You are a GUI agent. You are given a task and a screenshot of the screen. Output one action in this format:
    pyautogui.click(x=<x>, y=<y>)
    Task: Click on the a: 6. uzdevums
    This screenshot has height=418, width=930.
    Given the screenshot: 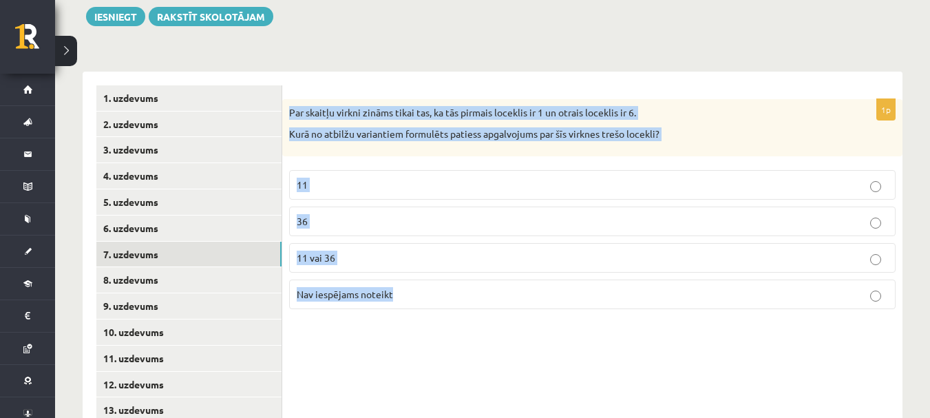 What is the action you would take?
    pyautogui.click(x=189, y=228)
    